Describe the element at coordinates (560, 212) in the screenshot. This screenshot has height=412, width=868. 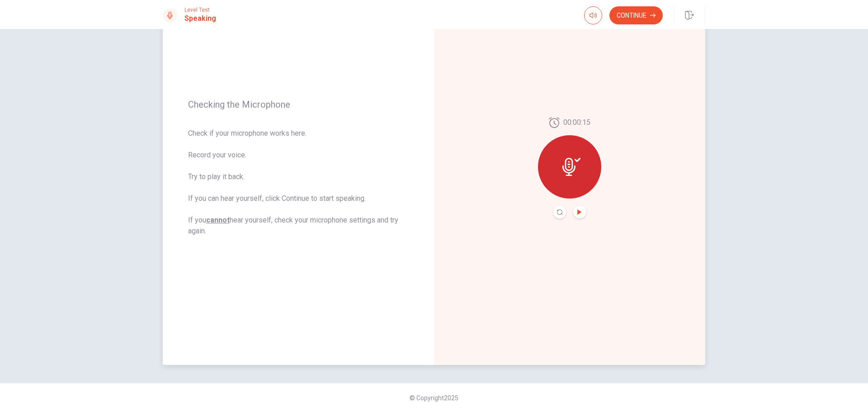
I see `button: Record Again` at that location.